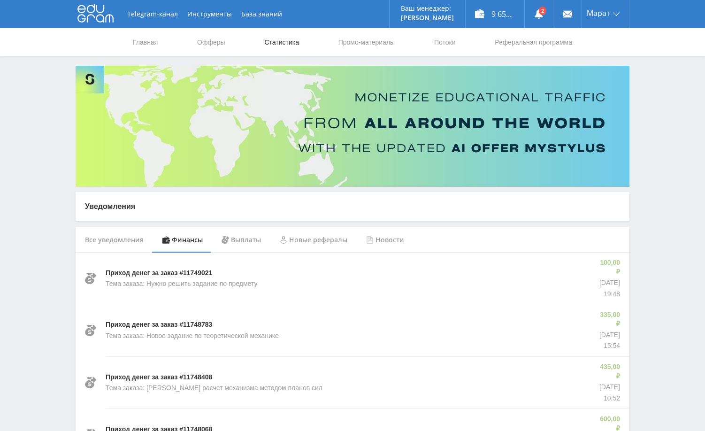 Image resolution: width=705 pixels, height=431 pixels. What do you see at coordinates (609, 399) in the screenshot?
I see `p: 10:52` at bounding box center [609, 399].